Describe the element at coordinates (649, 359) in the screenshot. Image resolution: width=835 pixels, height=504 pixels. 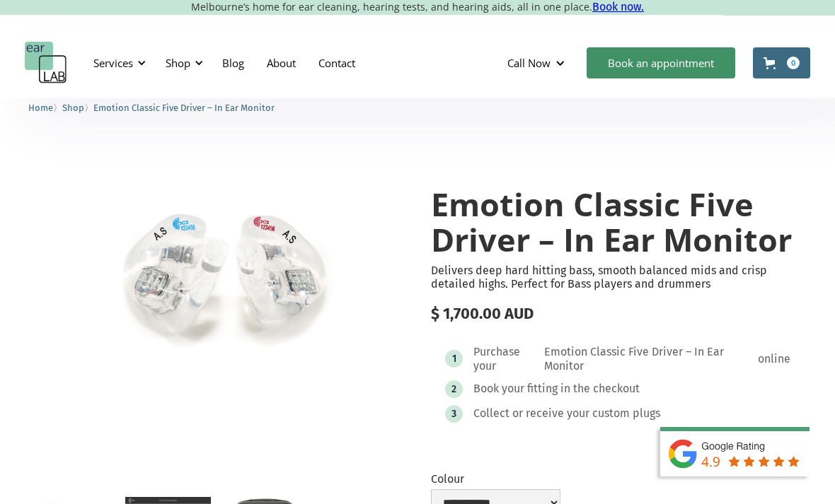
I see `div: Emotion Classic Five Driver – In Ear Monitor` at that location.